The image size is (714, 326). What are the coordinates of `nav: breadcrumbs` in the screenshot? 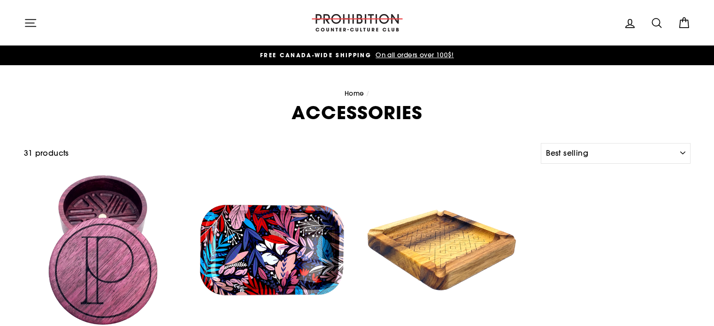 It's located at (357, 94).